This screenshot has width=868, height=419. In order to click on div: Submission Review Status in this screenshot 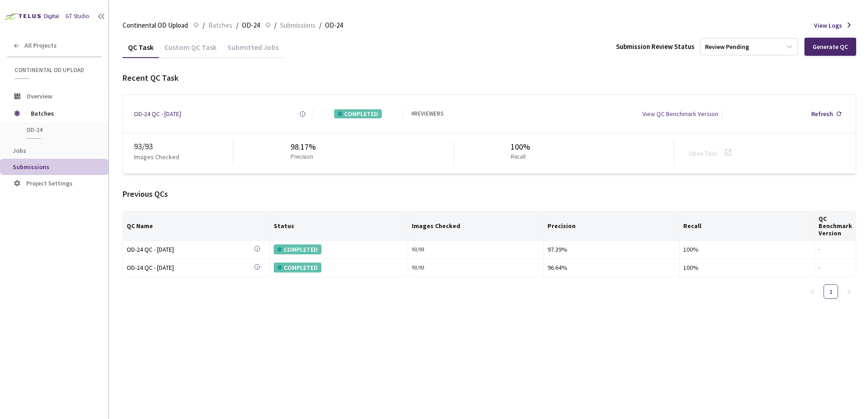, I will do `click(655, 46)`.